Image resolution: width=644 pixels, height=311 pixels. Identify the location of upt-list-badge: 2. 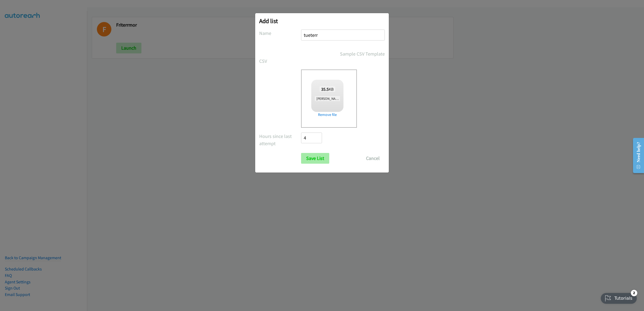
(36, 6).